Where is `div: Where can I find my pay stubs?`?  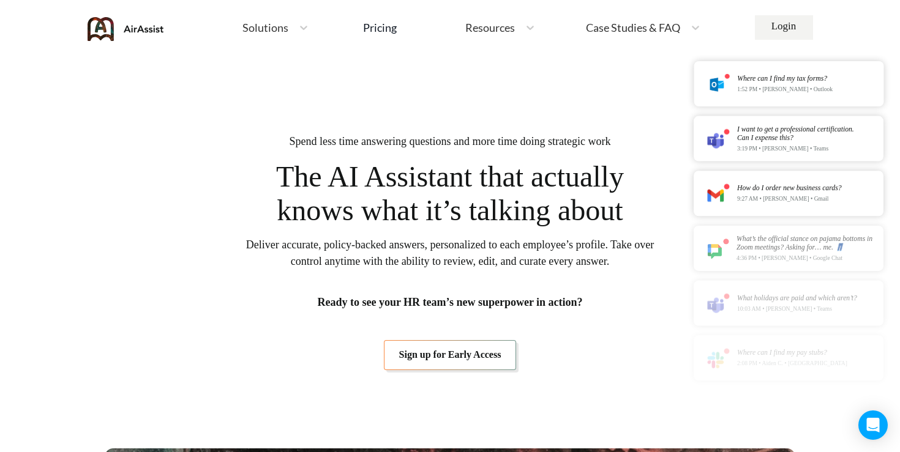
div: Where can I find my pay stubs? is located at coordinates (792, 353).